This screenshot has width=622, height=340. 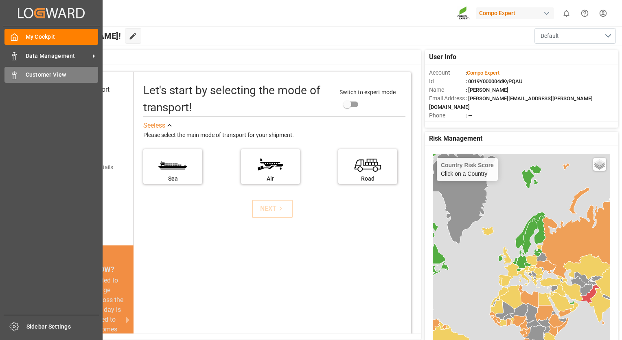 I want to click on div: Please select the main mode of transport for your shipment., so click(x=274, y=135).